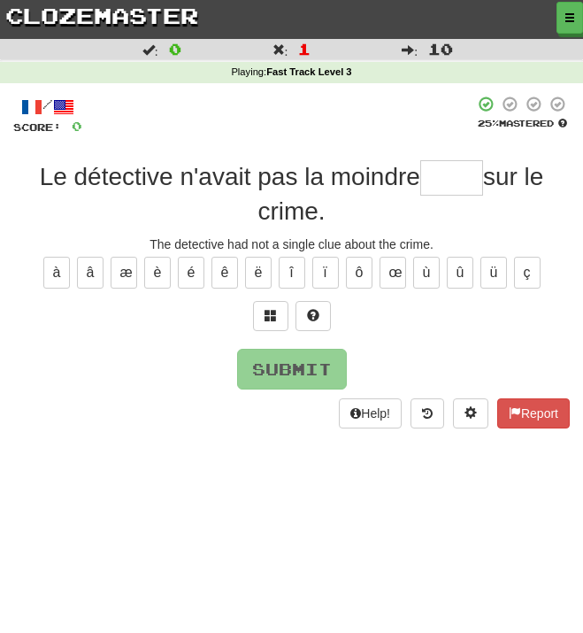  I want to click on button: æ, so click(124, 273).